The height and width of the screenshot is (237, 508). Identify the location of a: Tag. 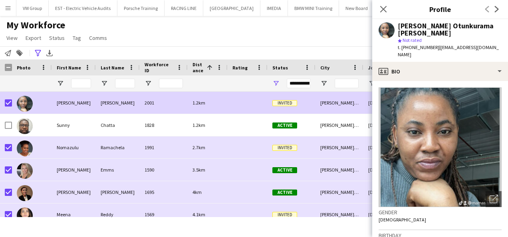
(77, 38).